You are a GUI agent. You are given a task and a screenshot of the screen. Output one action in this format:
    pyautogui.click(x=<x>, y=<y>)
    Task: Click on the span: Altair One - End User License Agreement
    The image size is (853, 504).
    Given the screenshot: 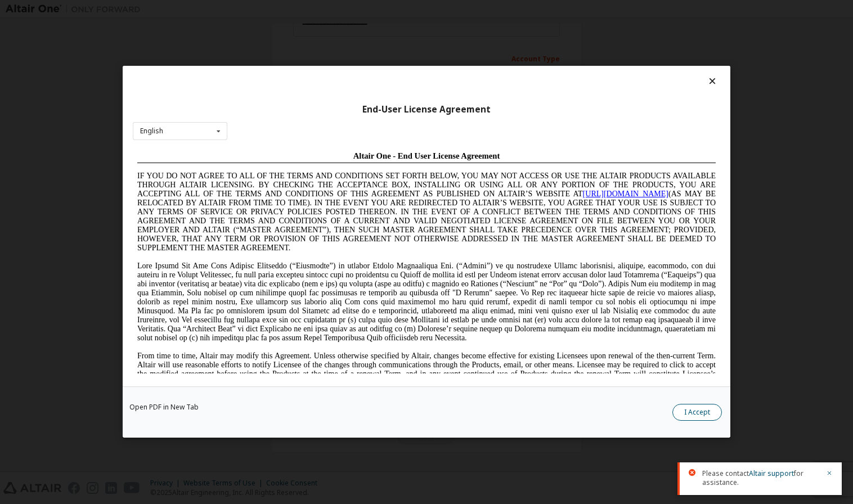 What is the action you would take?
    pyautogui.click(x=294, y=9)
    